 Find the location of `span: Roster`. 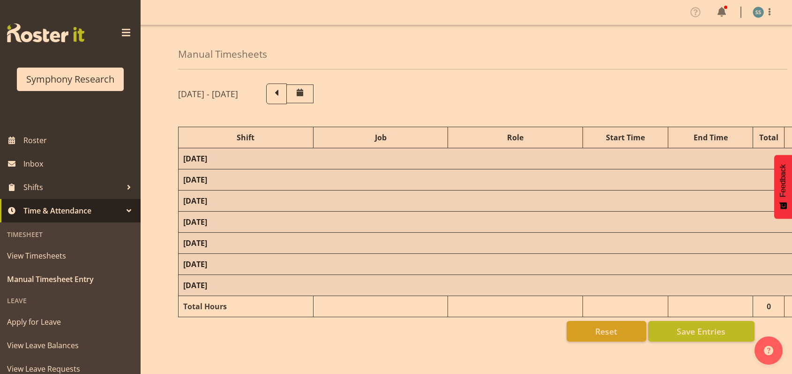

span: Roster is located at coordinates (80, 140).